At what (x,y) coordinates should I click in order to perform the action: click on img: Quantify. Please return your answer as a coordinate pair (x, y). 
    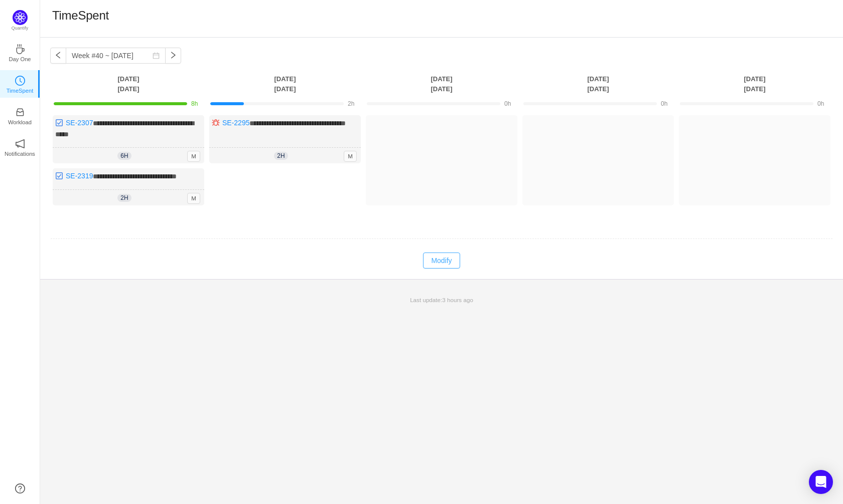
    Looking at the image, I should click on (20, 17).